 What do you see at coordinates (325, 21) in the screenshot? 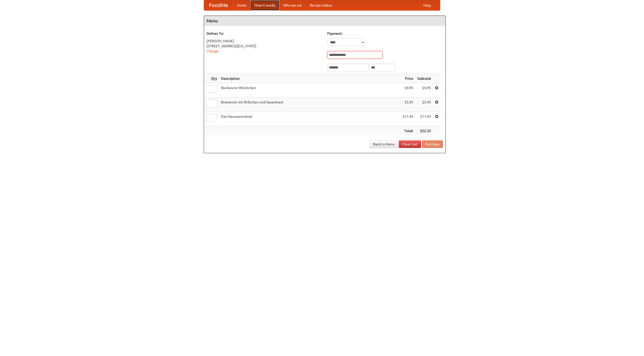
I see `h4: Menu` at bounding box center [325, 21].